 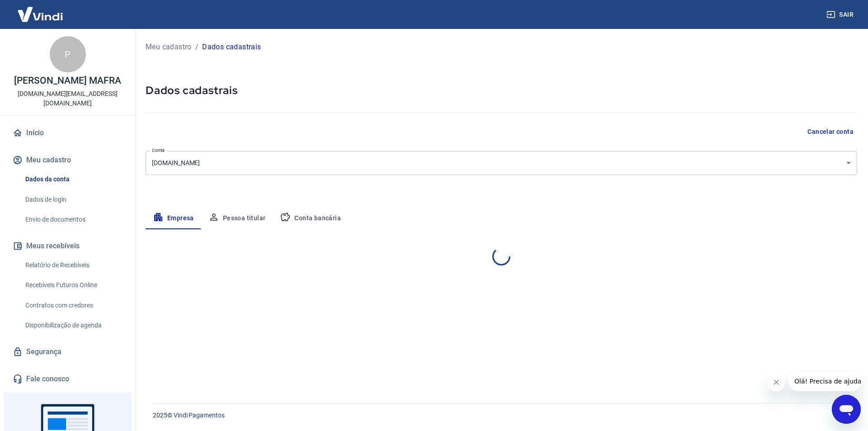 I want to click on a: Relatório de Recebíveis, so click(x=73, y=265).